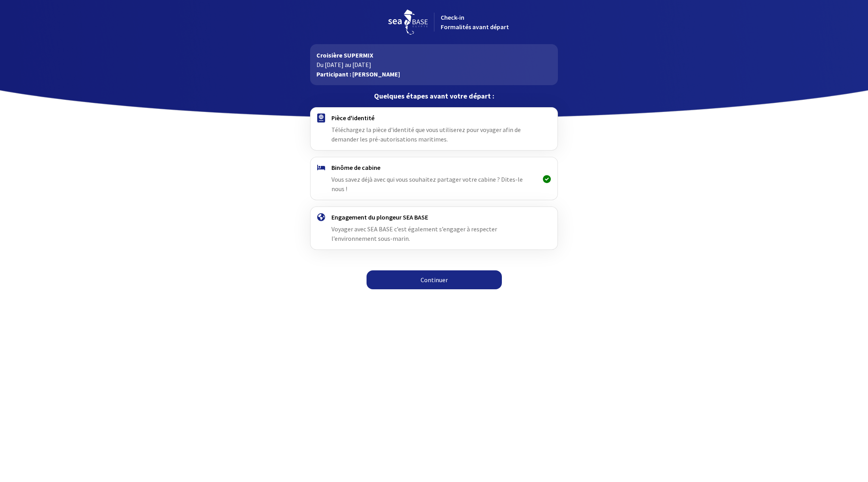  What do you see at coordinates (321, 167) in the screenshot?
I see `img: binome.svg` at bounding box center [321, 167].